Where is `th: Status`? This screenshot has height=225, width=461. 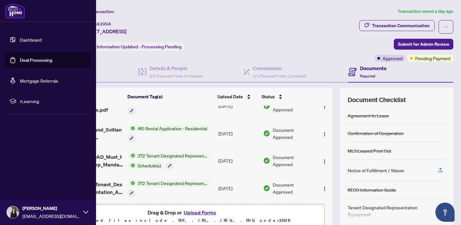
th: Status is located at coordinates (287, 97).